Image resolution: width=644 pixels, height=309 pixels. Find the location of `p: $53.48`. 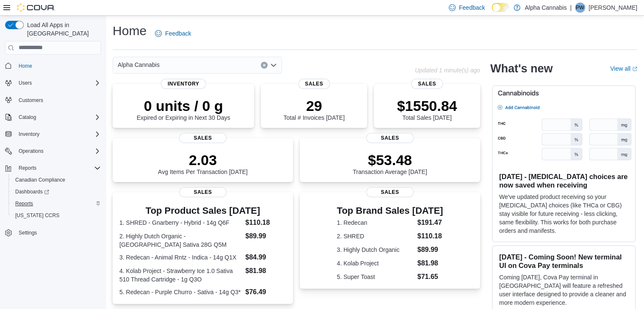

p: $53.48 is located at coordinates (390, 160).